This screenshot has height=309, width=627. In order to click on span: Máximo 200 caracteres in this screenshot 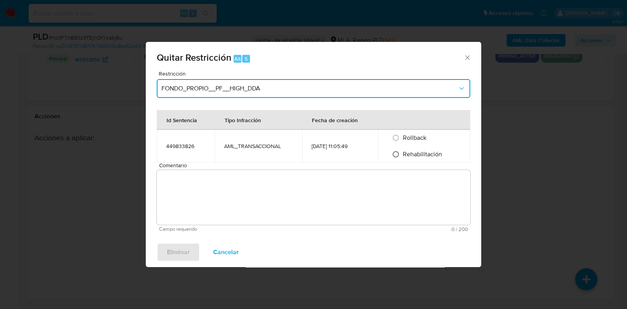, I will do `click(391, 229)`.